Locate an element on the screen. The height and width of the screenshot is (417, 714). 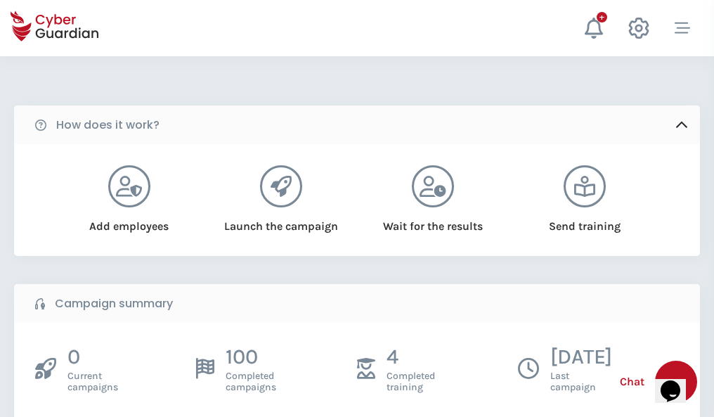
span: Completed training is located at coordinates (410, 381).